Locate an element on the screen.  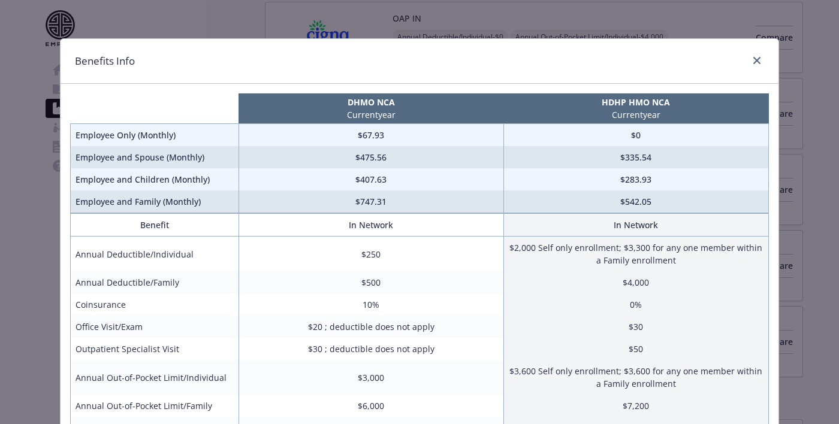
td: $0 is located at coordinates (636, 135).